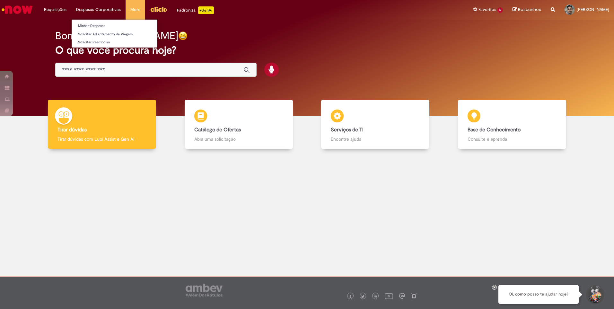 Image resolution: width=614 pixels, height=309 pixels. I want to click on span: Favoritos, so click(487, 10).